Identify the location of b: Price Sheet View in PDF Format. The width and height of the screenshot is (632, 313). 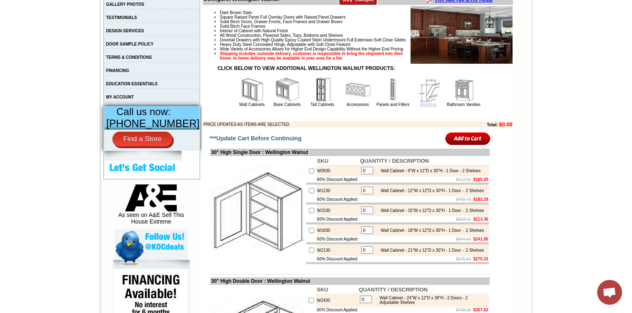
(38, 5).